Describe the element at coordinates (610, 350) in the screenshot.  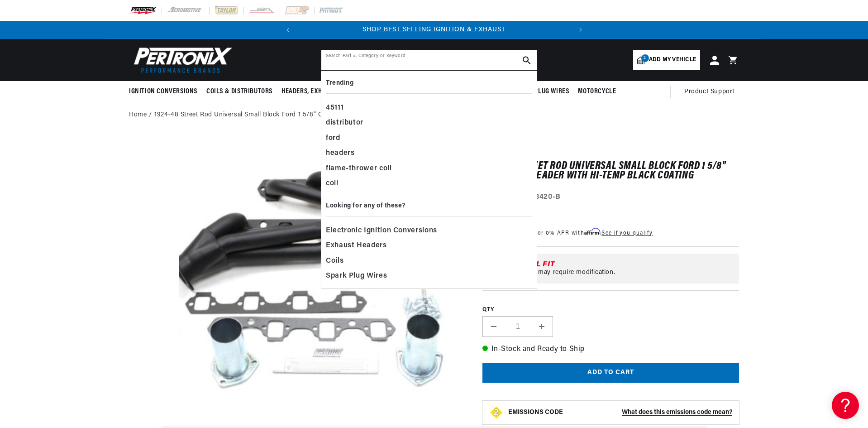
I see `p: In-Stock and Ready to Ship` at that location.